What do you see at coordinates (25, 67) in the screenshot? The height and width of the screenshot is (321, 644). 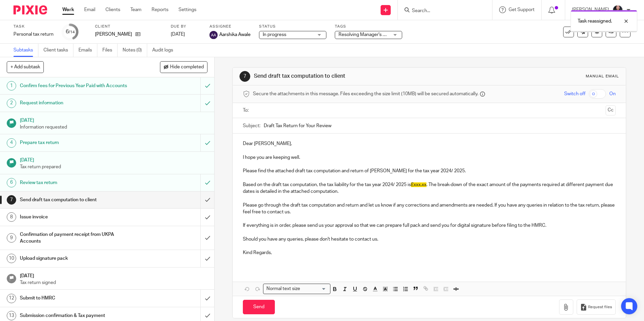 I see `button: + Add subtask` at bounding box center [25, 67].